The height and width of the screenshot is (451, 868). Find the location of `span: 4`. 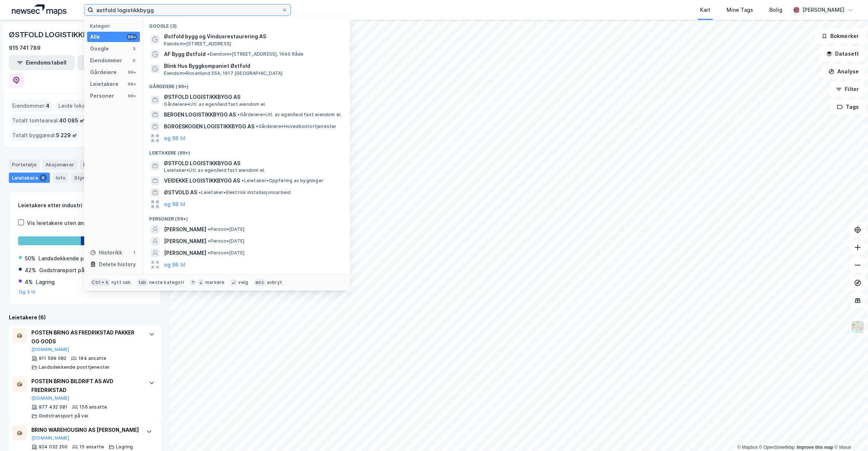

span: 4 is located at coordinates (47, 106).